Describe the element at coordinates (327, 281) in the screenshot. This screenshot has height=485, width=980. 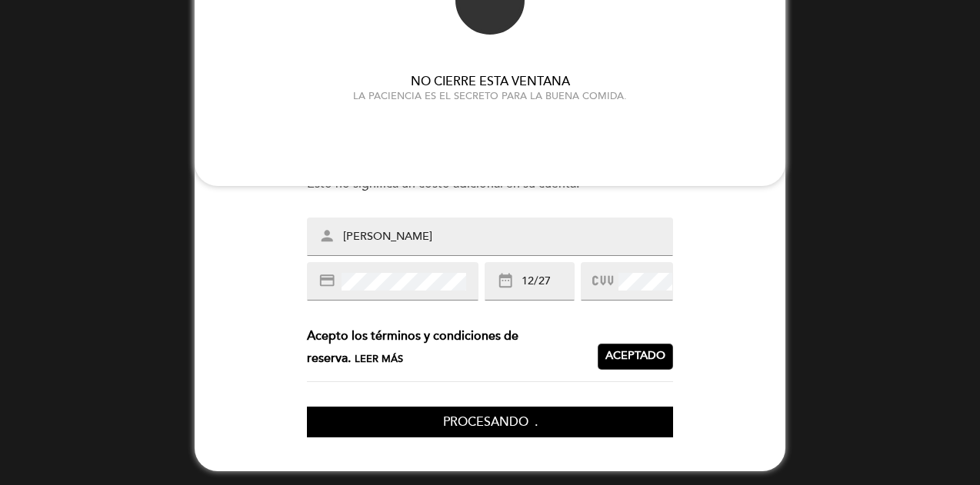
I see `i: credit_card` at that location.